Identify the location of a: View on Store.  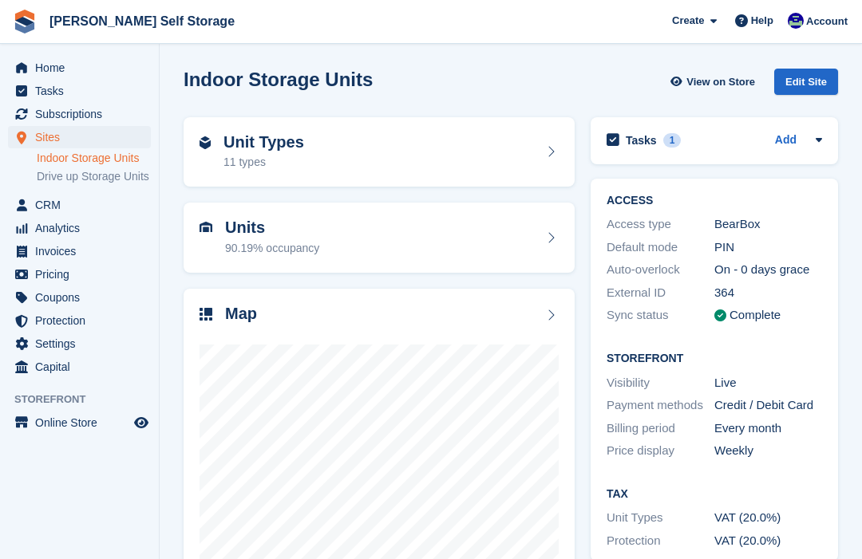
(714, 81).